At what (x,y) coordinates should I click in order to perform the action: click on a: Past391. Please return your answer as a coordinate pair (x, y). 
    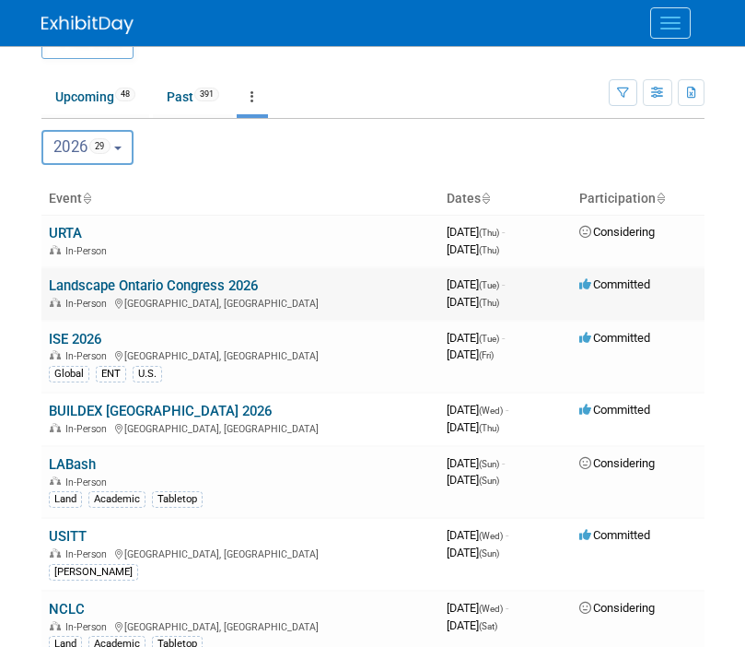
    Looking at the image, I should click on (192, 97).